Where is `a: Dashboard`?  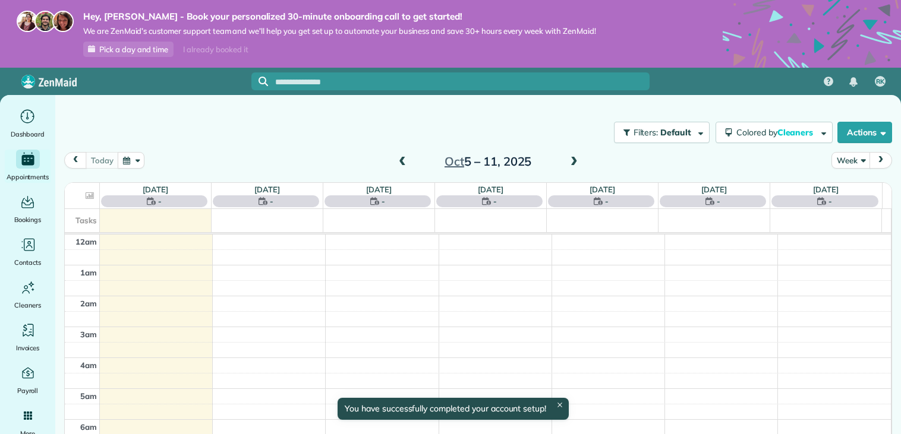 a: Dashboard is located at coordinates (27, 124).